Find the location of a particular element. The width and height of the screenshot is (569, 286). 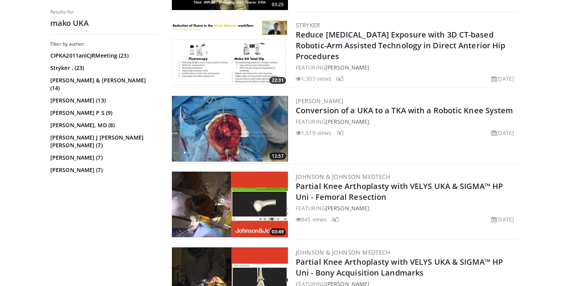

a: Partial Knee Arthoplasty with VELYS UKA & SIGMA™ HP Uni - Bony Acquisition Landmarks is located at coordinates (399, 267).